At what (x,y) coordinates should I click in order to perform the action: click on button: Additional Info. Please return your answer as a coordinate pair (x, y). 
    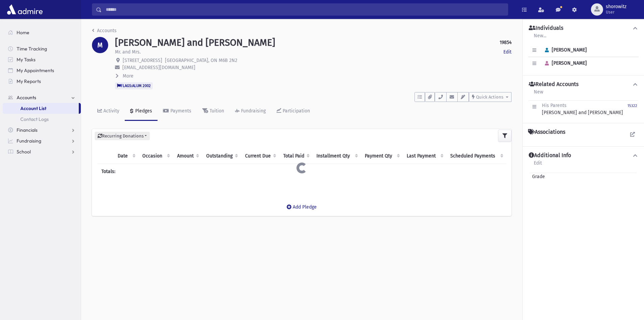
    Looking at the image, I should click on (583, 156).